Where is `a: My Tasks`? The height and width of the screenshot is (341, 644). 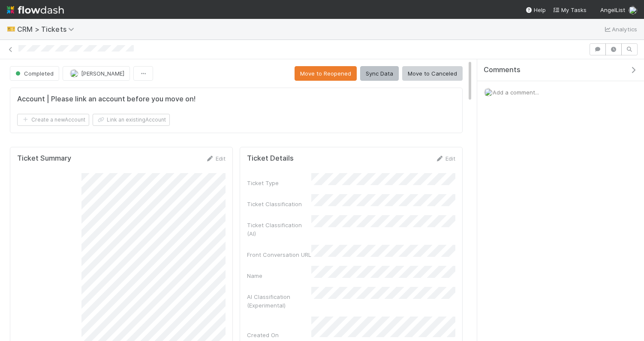 a: My Tasks is located at coordinates (570, 10).